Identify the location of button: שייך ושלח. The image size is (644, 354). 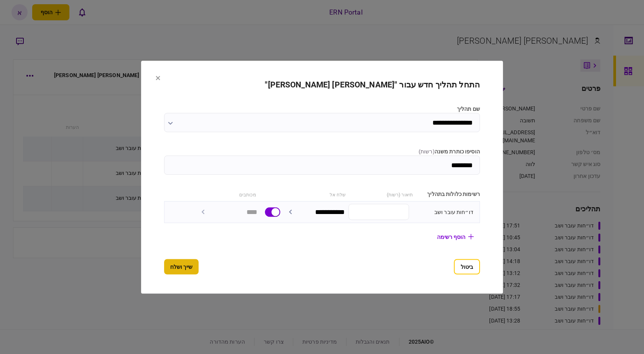
(181, 267).